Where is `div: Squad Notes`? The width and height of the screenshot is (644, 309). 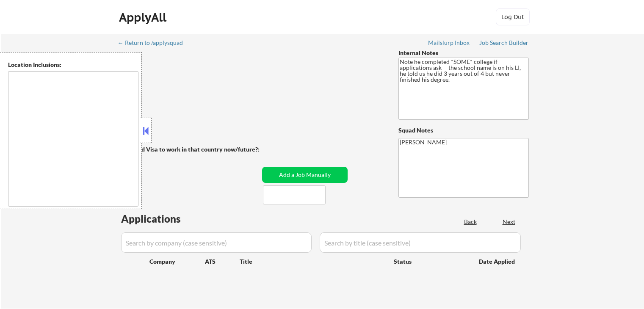 div: Squad Notes is located at coordinates (464, 130).